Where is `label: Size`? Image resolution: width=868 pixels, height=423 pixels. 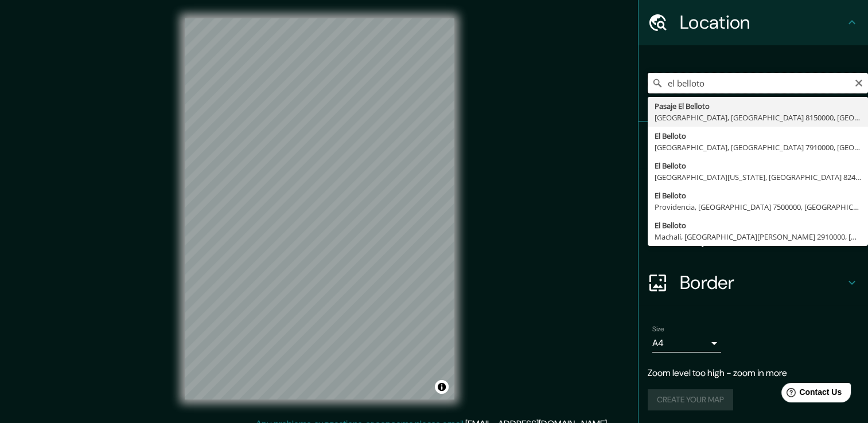
label: Size is located at coordinates (658, 329).